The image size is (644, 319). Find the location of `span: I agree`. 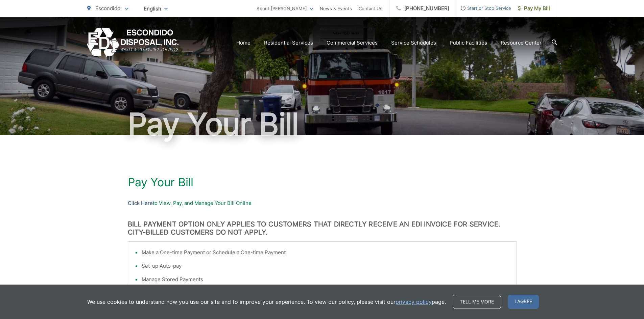

span: I agree is located at coordinates (523, 302).